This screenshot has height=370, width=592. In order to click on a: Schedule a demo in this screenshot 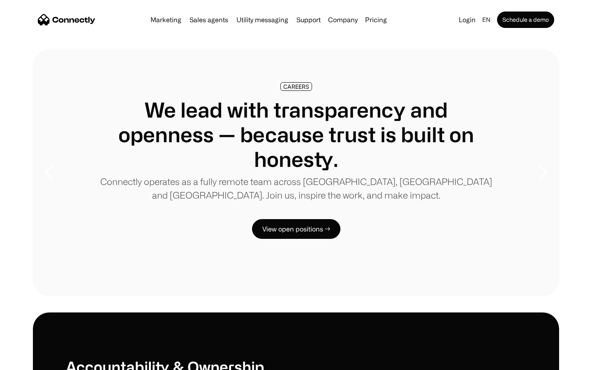, I will do `click(526, 20)`.